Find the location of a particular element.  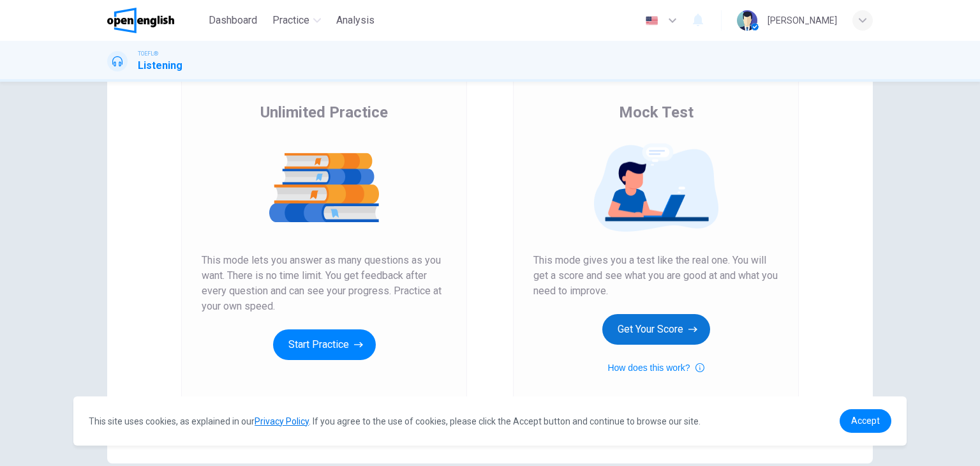

span: Practice is located at coordinates (291, 21).